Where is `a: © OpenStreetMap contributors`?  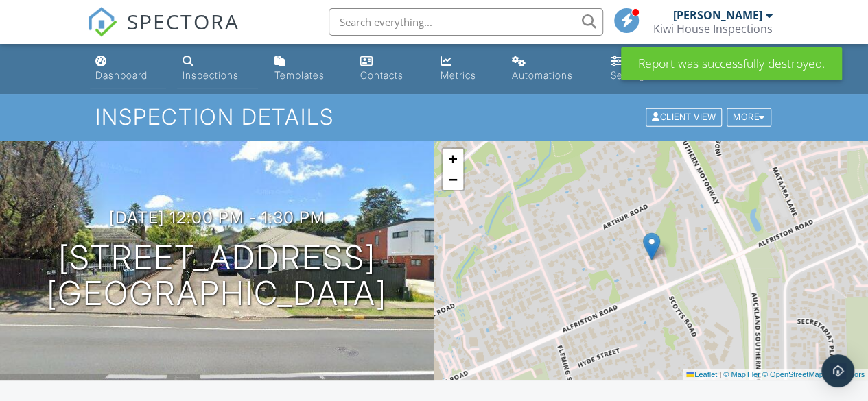 a: © OpenStreetMap contributors is located at coordinates (814, 374).